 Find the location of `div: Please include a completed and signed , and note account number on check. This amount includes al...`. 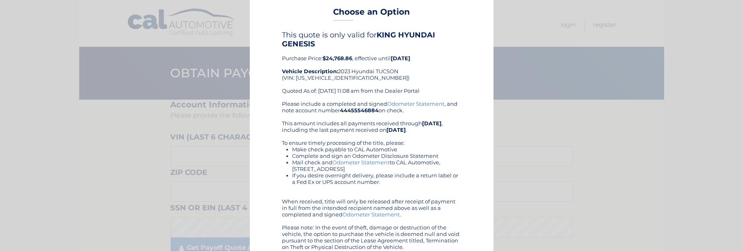

div: Please include a completed and signed , and note account number on check. This amount includes al... is located at coordinates (372, 175).